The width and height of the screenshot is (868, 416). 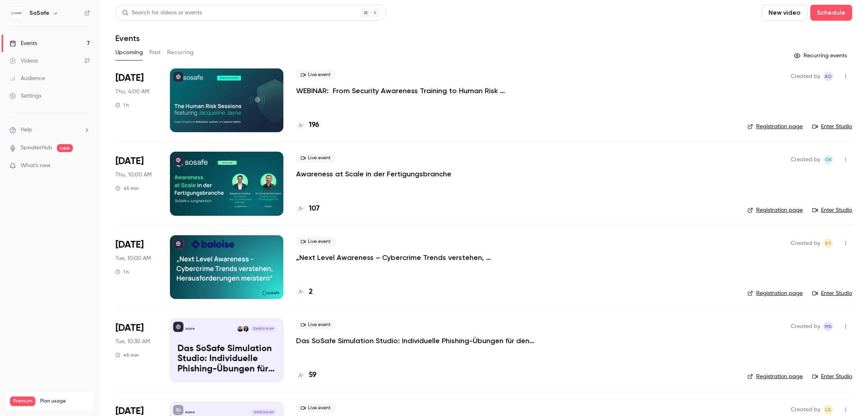 I want to click on button: Recurring events, so click(x=821, y=56).